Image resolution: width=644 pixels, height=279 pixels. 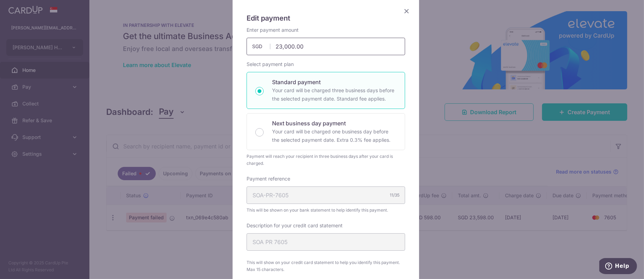 What do you see at coordinates (270, 65) in the screenshot?
I see `label: Select payment plan` at bounding box center [270, 65].